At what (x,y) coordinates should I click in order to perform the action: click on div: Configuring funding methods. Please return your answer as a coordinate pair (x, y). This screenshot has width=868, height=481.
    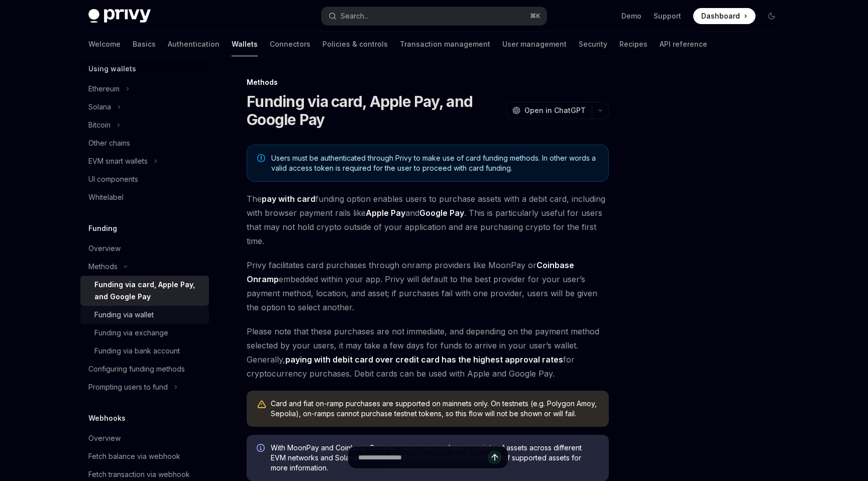
    Looking at the image, I should click on (137, 369).